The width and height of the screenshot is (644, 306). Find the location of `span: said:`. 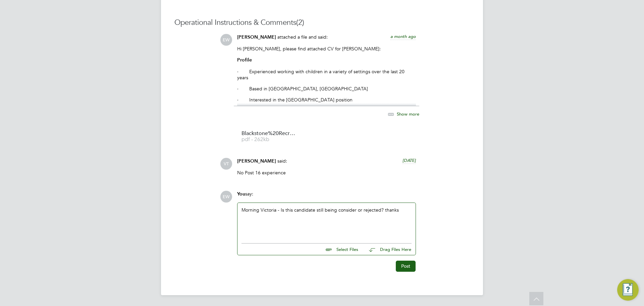

span: said: is located at coordinates (282, 161).